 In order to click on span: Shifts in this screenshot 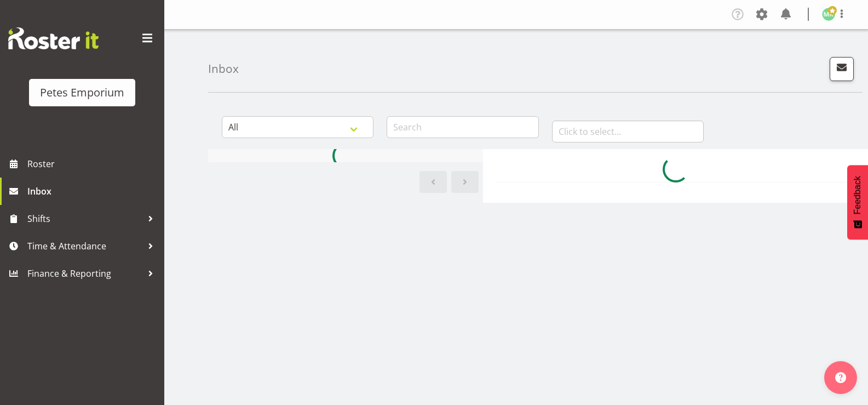, I will do `click(85, 218)`.